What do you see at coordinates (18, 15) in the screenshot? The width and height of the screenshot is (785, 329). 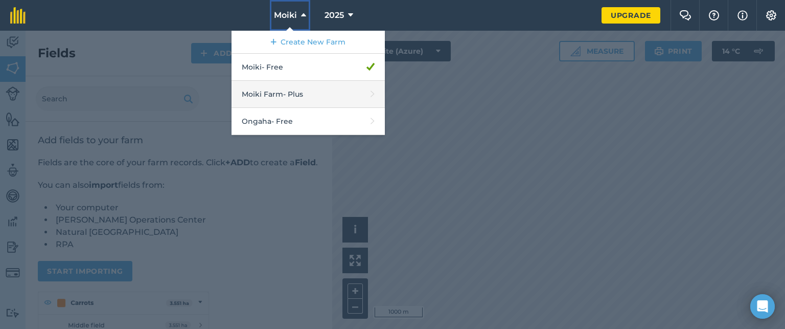 I see `img: fieldmargin Logo` at bounding box center [18, 15].